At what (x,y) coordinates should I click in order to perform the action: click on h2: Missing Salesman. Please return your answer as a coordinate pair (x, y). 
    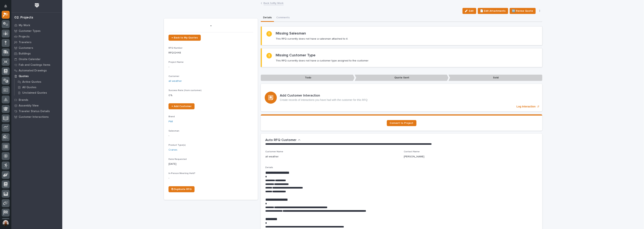
    Looking at the image, I should click on (291, 33).